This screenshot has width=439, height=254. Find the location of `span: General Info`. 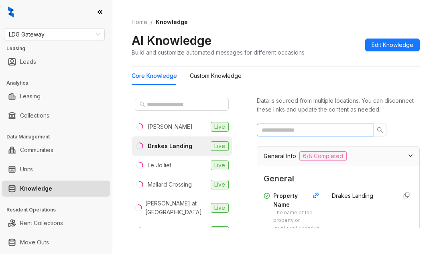

span: General Info is located at coordinates (280, 156).